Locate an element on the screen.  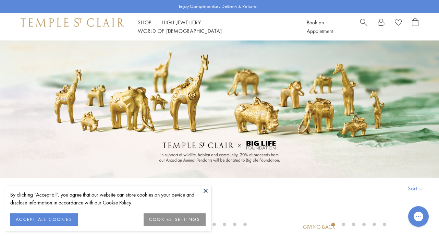
button: Category is located at coordinates (57, 188).